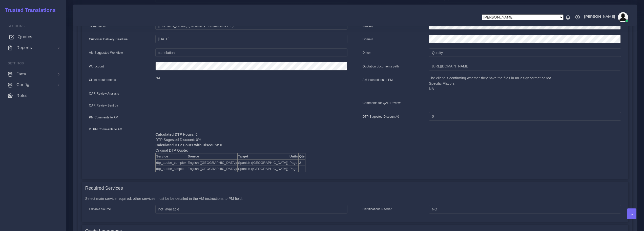  Describe the element at coordinates (381, 67) in the screenshot. I see `label: Quotation documents path` at that location.